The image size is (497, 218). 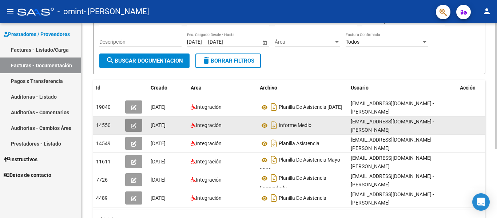 What do you see at coordinates (468, 88) in the screenshot?
I see `span: Acción` at bounding box center [468, 88].